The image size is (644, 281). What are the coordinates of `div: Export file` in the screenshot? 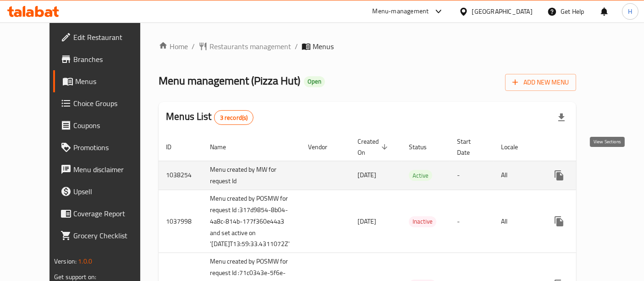 It's located at (562, 118).